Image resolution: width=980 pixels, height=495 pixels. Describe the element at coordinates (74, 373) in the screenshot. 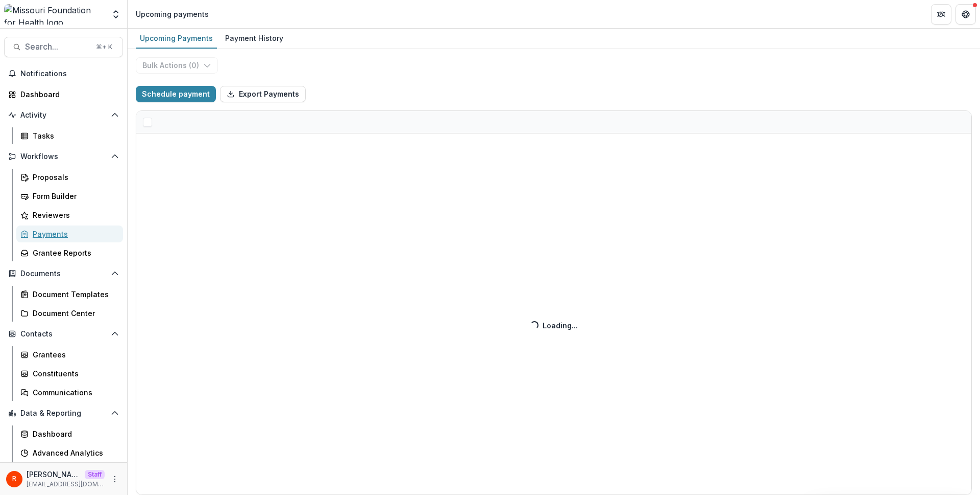

I see `div: Constituents` at that location.